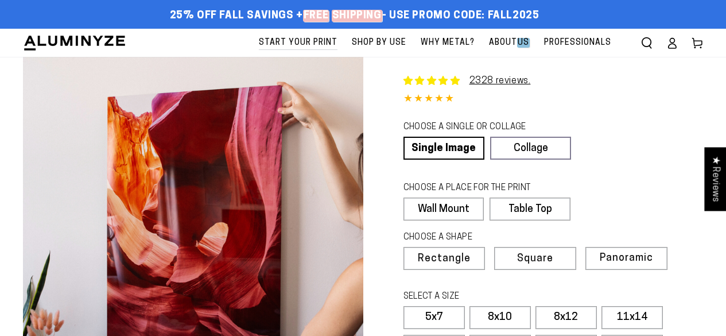 The width and height of the screenshot is (726, 336). Describe the element at coordinates (298, 42) in the screenshot. I see `span: Start Your Print` at that location.